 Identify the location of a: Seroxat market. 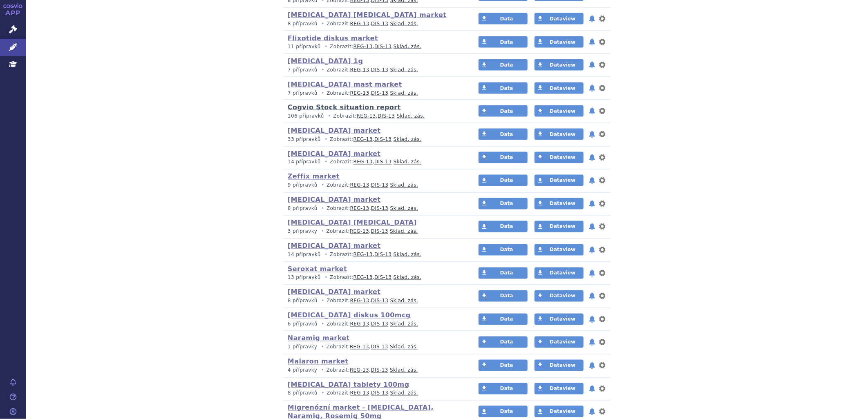
(317, 269).